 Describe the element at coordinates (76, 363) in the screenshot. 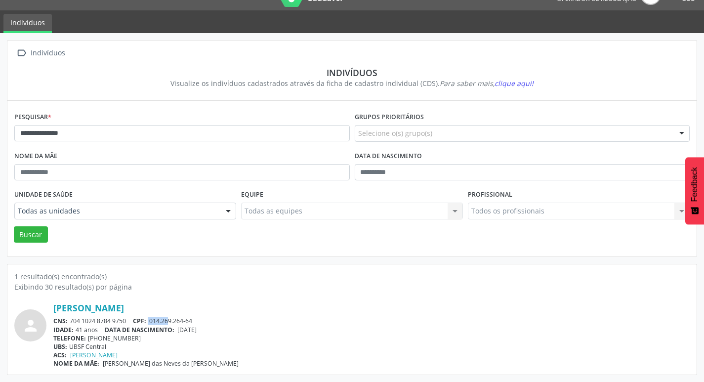

I see `span: NOME DA MÃE:` at that location.